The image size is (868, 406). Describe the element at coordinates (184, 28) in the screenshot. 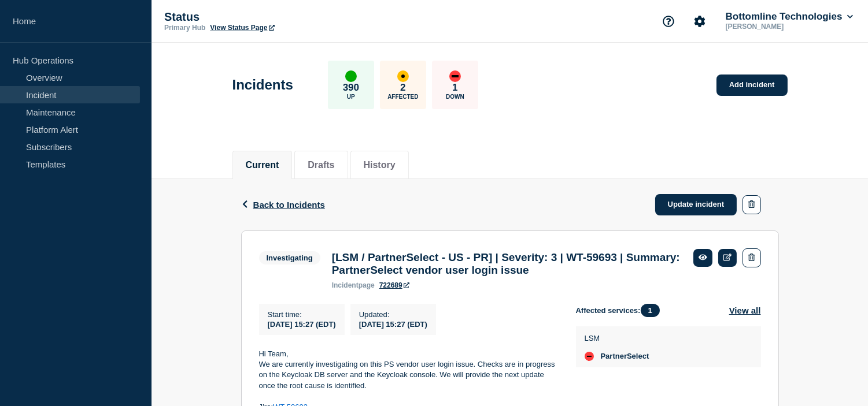

I see `p: Primary Hub` at that location.